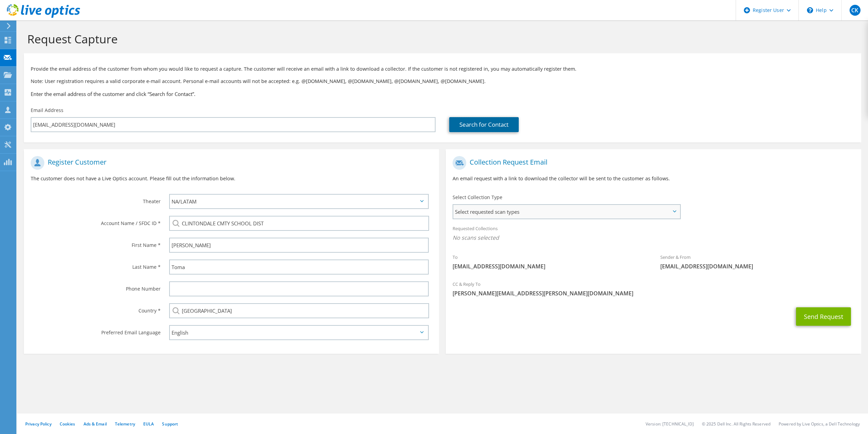 The height and width of the screenshot is (434, 868). I want to click on label: Phone Number, so click(96, 287).